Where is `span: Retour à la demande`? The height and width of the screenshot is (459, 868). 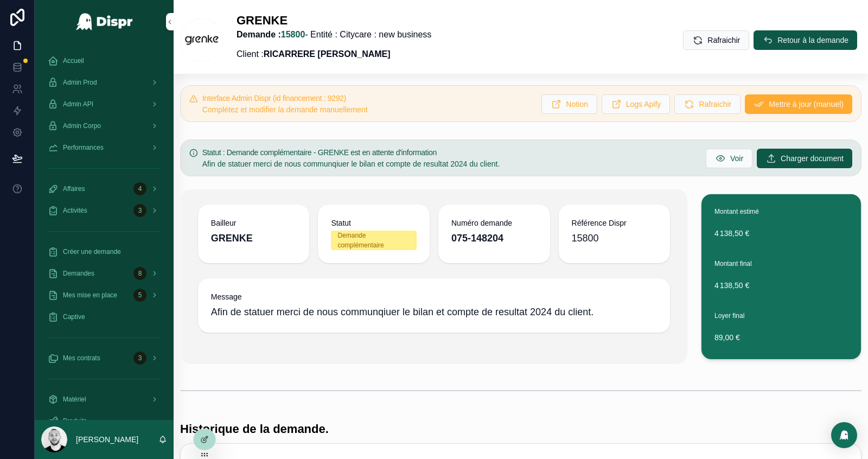
span: Retour à la demande is located at coordinates (813, 40).